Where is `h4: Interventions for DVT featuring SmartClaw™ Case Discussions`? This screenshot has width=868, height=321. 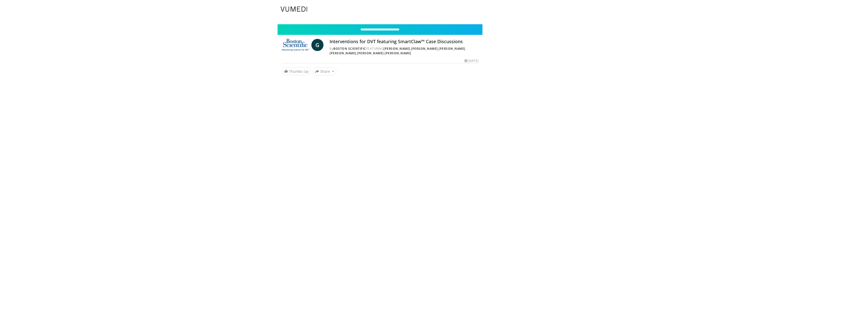
h4: Interventions for DVT featuring SmartClaw™ Case Discussions is located at coordinates (404, 41).